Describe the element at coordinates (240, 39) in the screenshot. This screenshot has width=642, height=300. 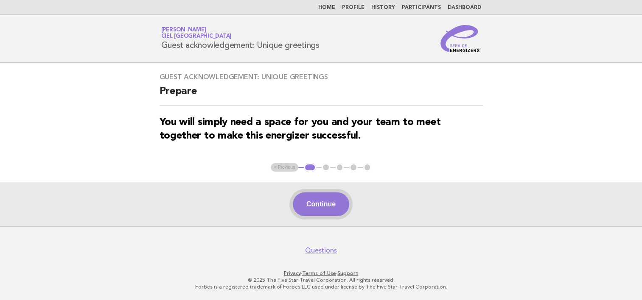
I see `h1: Guest acknowledgement: Unique greetings` at that location.